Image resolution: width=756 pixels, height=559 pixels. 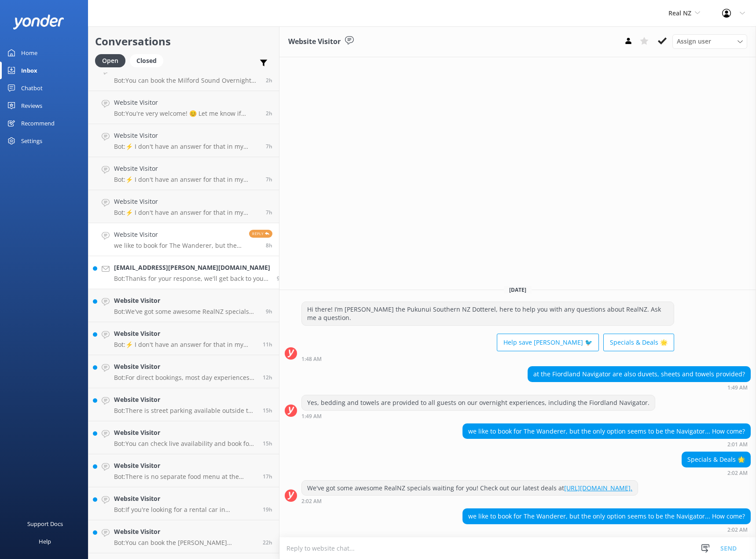 I want to click on div: We've got some awesome RealNZ specials waiting for you! Check out our latest deals at, so click(x=470, y=488).